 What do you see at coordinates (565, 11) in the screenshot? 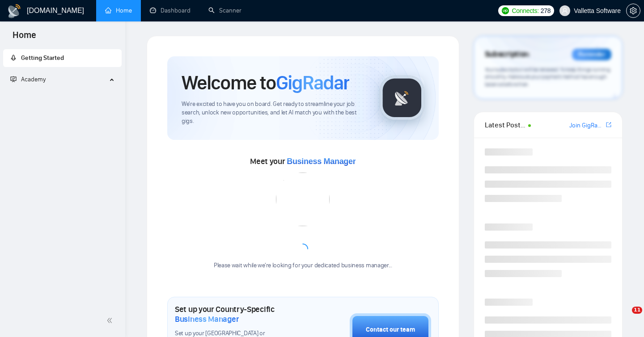
I see `span: user` at bounding box center [565, 11].